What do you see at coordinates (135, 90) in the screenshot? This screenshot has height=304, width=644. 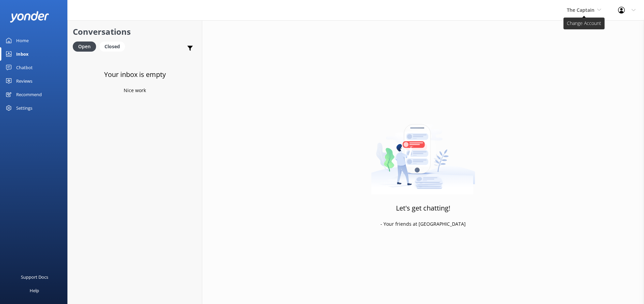 I see `p: Nice work` at bounding box center [135, 90].